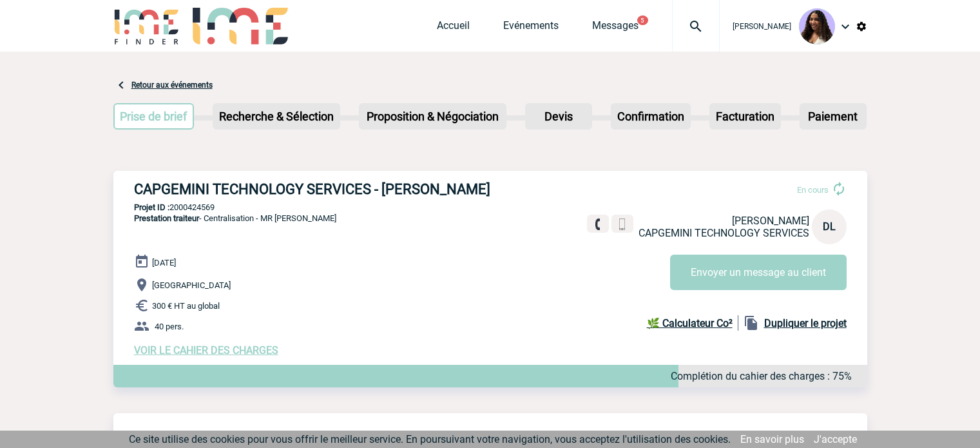 Image resolution: width=980 pixels, height=448 pixels. I want to click on a: Accueil, so click(453, 28).